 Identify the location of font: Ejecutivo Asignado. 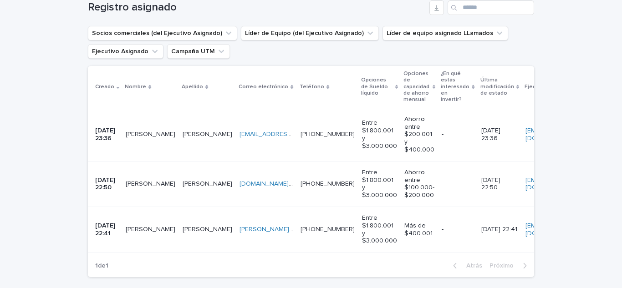
(550, 87).